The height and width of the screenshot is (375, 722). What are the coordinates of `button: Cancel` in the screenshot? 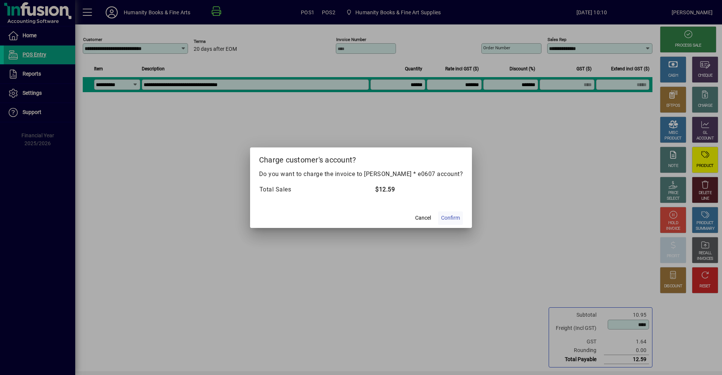 It's located at (423, 218).